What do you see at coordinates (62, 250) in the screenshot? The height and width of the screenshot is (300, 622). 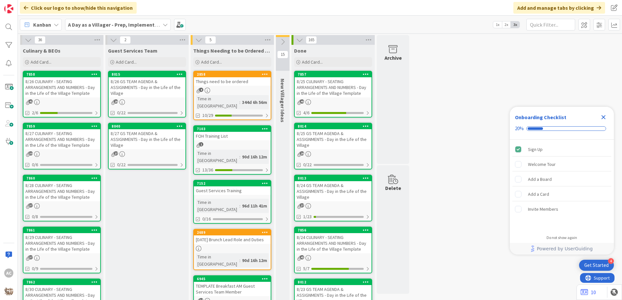 I see `a: 78618/29 CULINARY - SEATING ARRANGEMENTS AND NUMBERS - Day in the Life of the Village Template0/9` at bounding box center [62, 250].